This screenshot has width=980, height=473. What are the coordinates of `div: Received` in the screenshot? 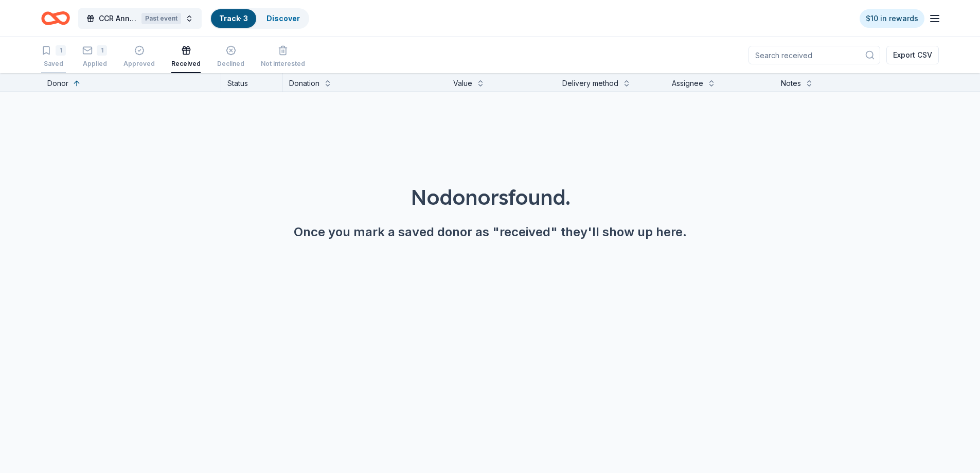 It's located at (186, 64).